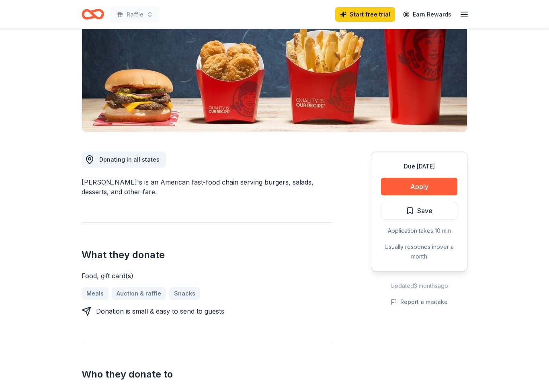 Image resolution: width=549 pixels, height=392 pixels. What do you see at coordinates (207, 255) in the screenshot?
I see `h2: What they donate` at bounding box center [207, 255].